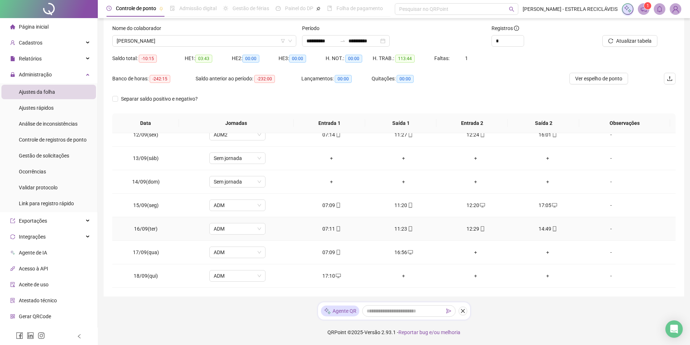  Describe the element at coordinates (13, 317) in the screenshot. I see `span: qrcode` at that location.